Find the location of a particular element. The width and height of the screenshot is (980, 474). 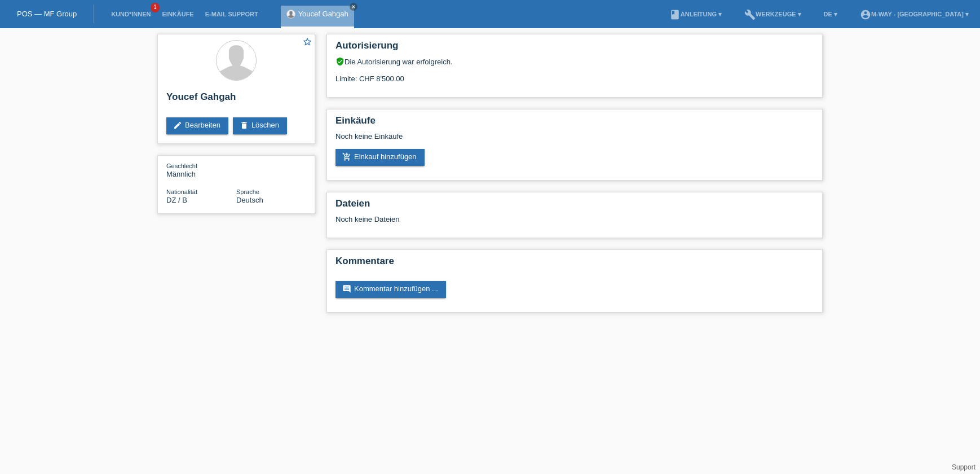

i: close is located at coordinates (353, 7).